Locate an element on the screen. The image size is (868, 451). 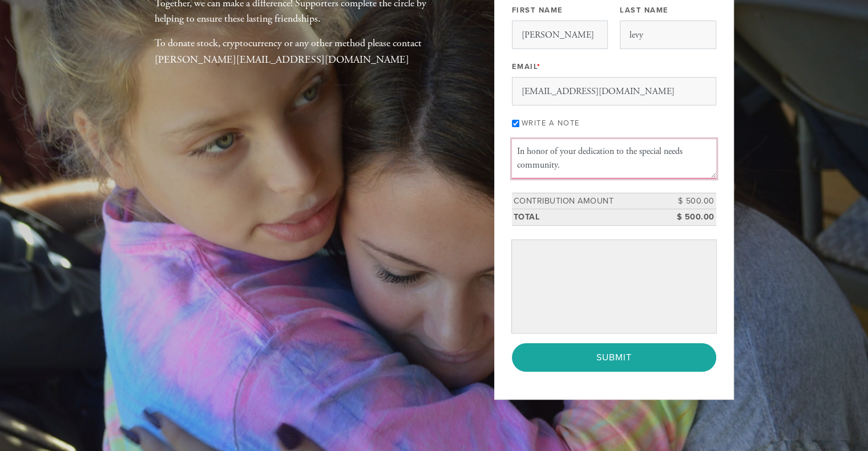
label: Last Name is located at coordinates (645, 11).